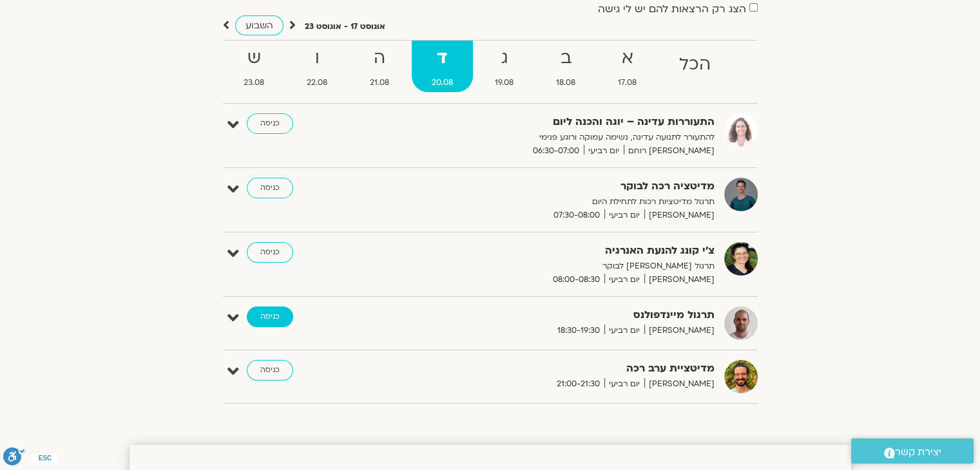 Image resolution: width=980 pixels, height=470 pixels. I want to click on span: 23.08, so click(255, 83).